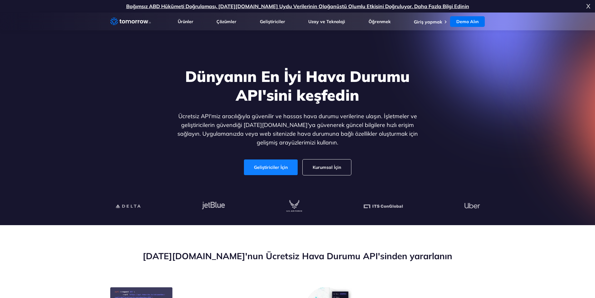 The height and width of the screenshot is (298, 595). I want to click on font: X, so click(589, 6).